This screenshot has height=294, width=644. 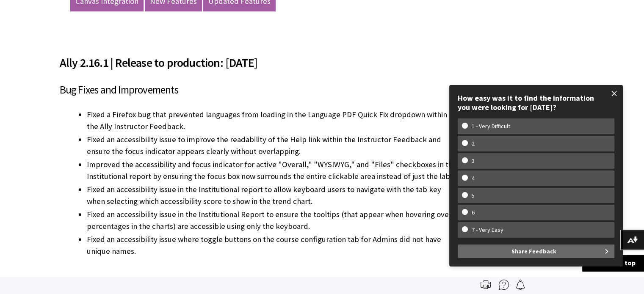 I want to click on li: Fixed an accessibility issue where toggle buttons on the course configuration tab for Admins did ..., so click(x=273, y=245).